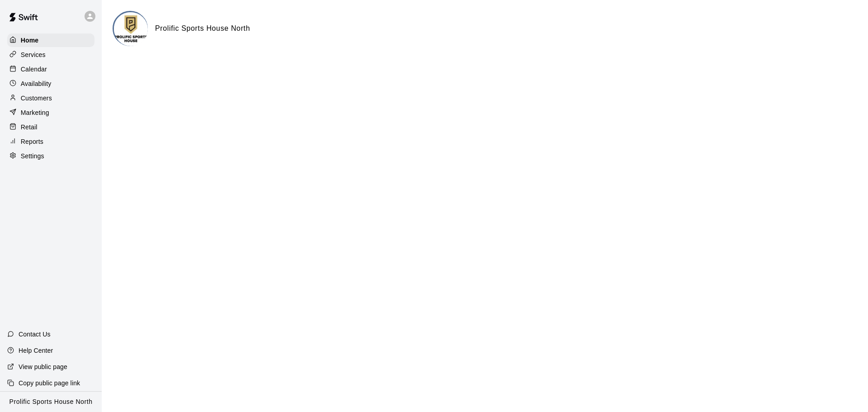  What do you see at coordinates (30, 40) in the screenshot?
I see `p: Home` at bounding box center [30, 40].